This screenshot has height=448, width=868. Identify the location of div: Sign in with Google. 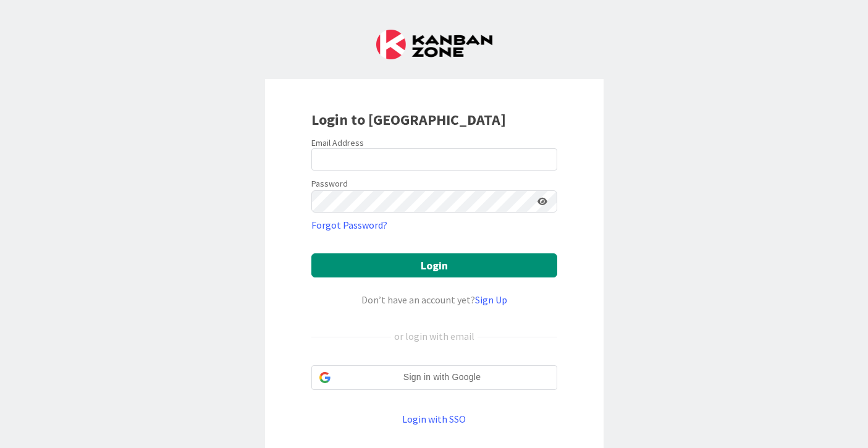
(434, 378).